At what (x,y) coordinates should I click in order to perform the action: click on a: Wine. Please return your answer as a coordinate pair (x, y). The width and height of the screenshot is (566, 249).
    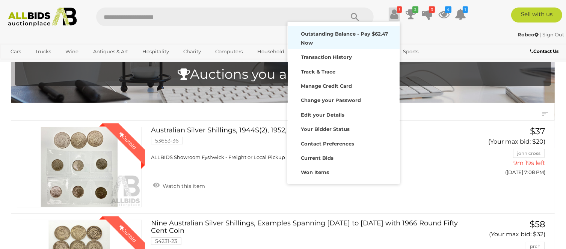
    Looking at the image, I should click on (72, 51).